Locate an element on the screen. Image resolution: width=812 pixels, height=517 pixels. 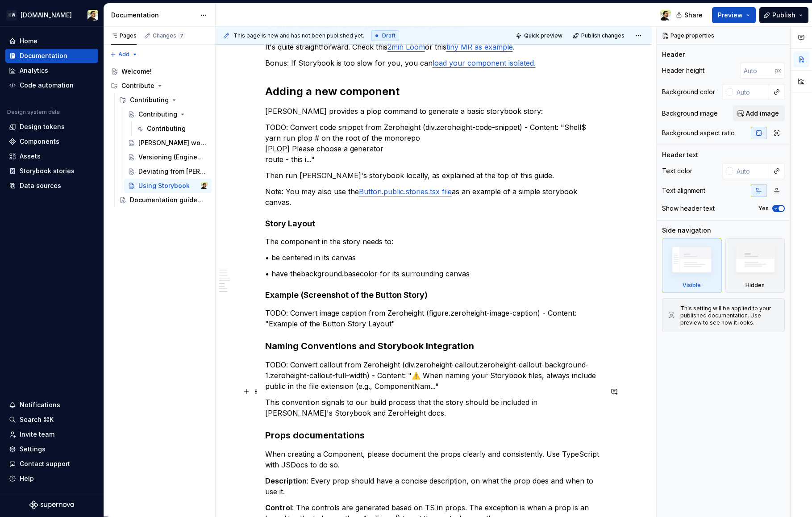
p: When creating a Component, please document the props clearly and consistently. Use TypeScript wit... is located at coordinates (433, 460).